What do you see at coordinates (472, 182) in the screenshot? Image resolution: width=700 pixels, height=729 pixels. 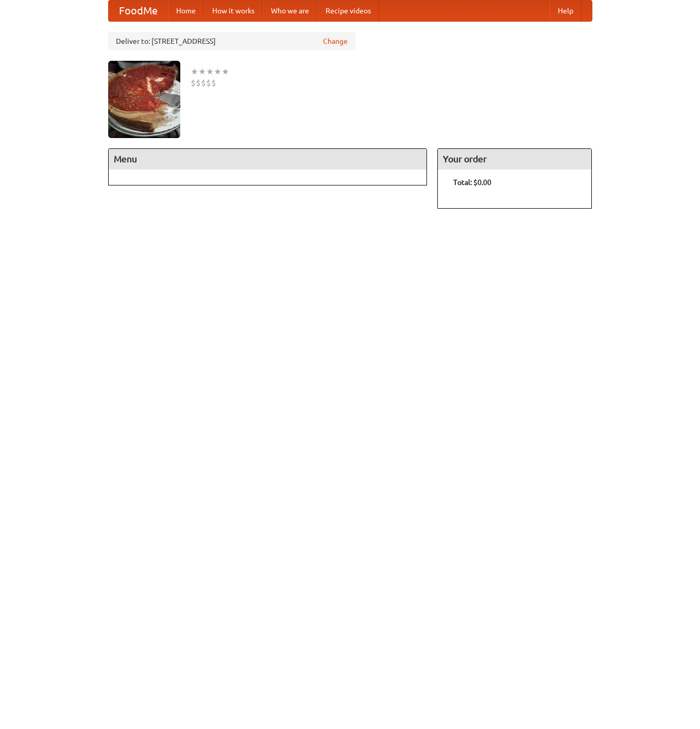 I see `b: Total: $0.00` at bounding box center [472, 182].